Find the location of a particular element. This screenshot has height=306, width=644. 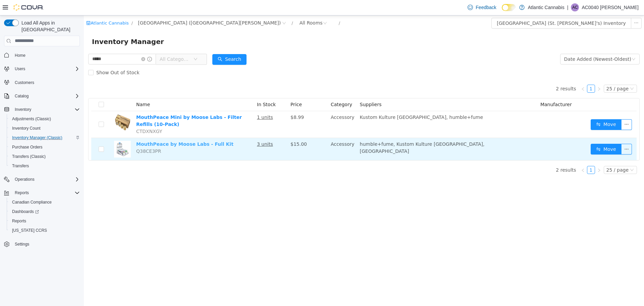

span: Category is located at coordinates (258, 89).